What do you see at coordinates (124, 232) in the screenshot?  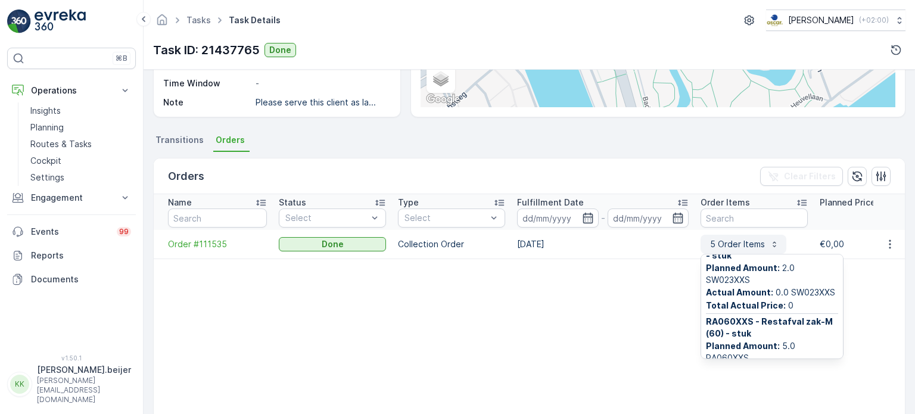 I see `p: 99` at bounding box center [124, 232].